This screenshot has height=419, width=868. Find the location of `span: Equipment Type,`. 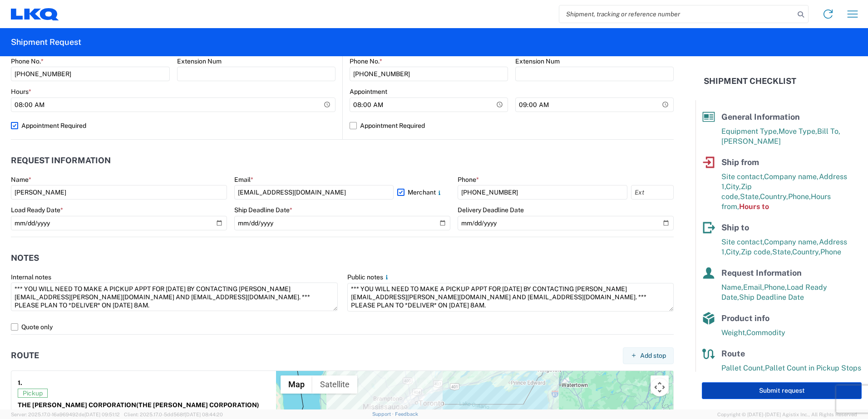

span: Equipment Type, is located at coordinates (750, 131).